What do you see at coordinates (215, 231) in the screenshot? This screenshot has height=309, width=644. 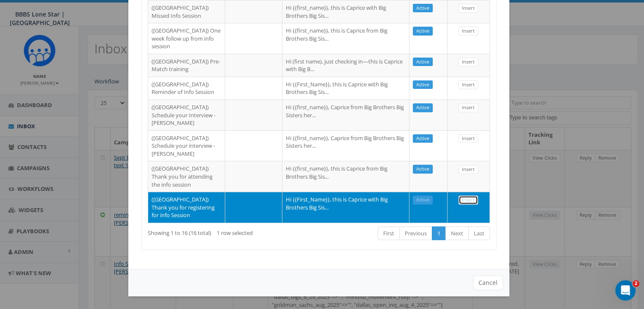 I see `div: Showing 1 to 16 (16 total)` at bounding box center [215, 231].